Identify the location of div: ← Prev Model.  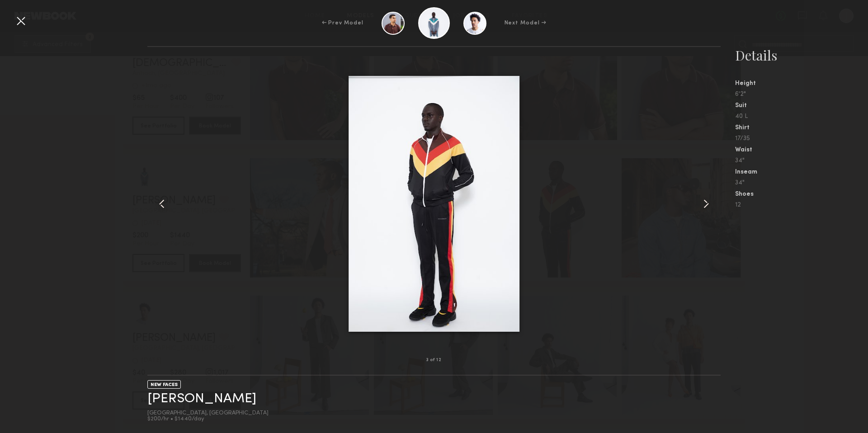
(343, 23).